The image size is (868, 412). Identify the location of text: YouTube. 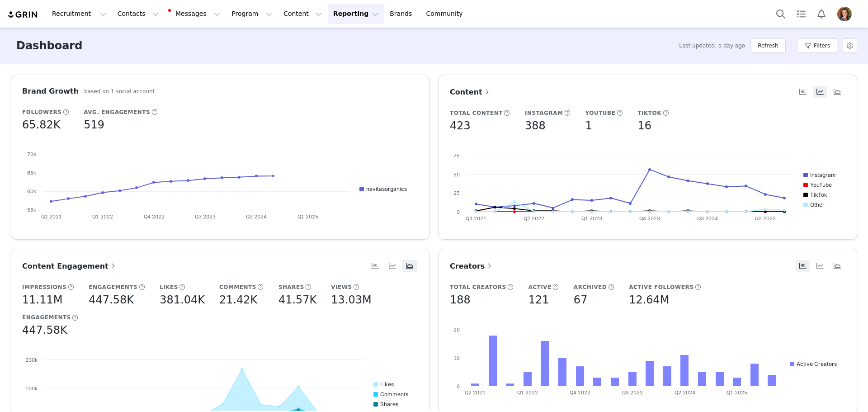
(821, 184).